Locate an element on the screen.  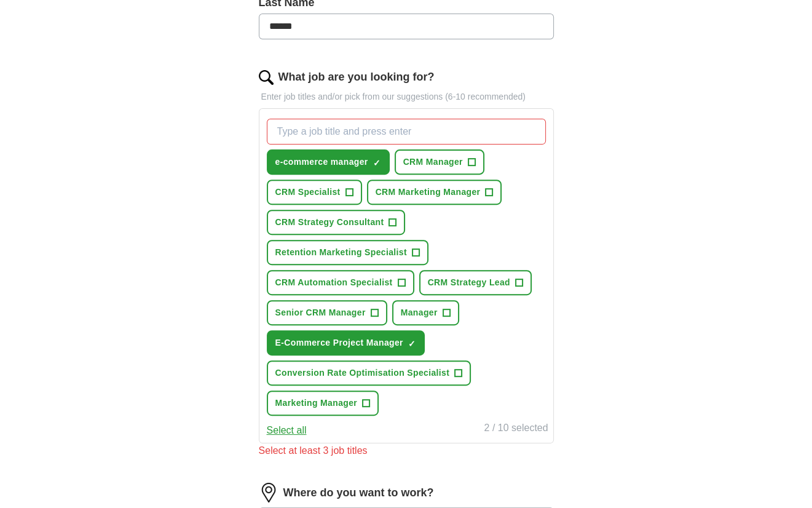
p: Enter job titles and/or pick from our suggestions (6-10 recommended) is located at coordinates (406, 97).